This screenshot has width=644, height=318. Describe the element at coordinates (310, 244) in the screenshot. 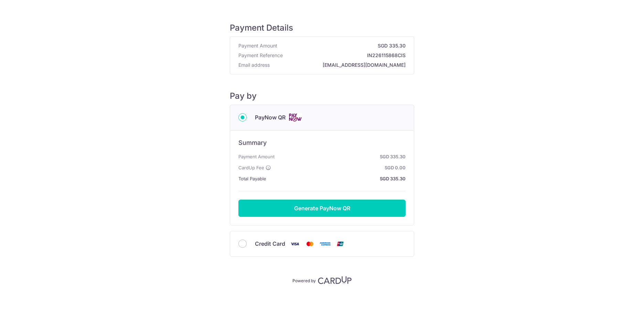

I see `img: Mastercard` at that location.